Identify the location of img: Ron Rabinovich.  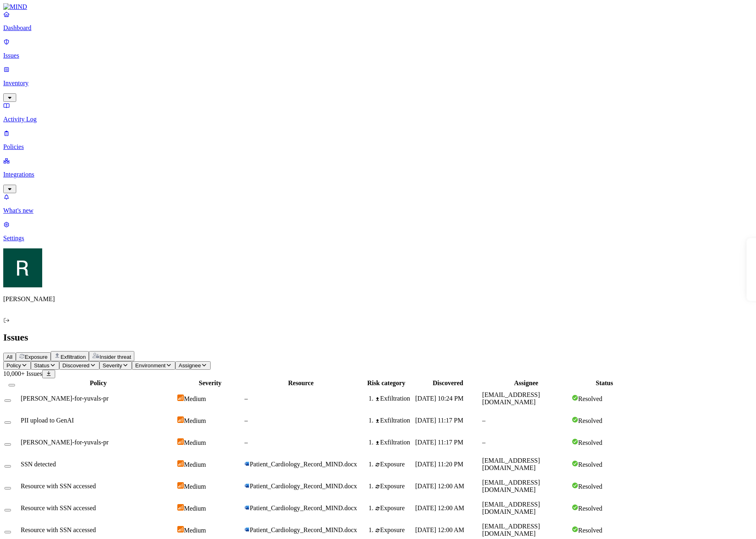
(22, 268).